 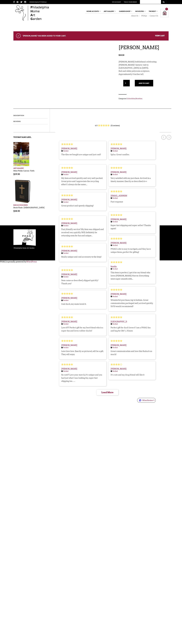 What do you see at coordinates (92, 205) in the screenshot?
I see `a: Bar Accessories` at bounding box center [92, 205].